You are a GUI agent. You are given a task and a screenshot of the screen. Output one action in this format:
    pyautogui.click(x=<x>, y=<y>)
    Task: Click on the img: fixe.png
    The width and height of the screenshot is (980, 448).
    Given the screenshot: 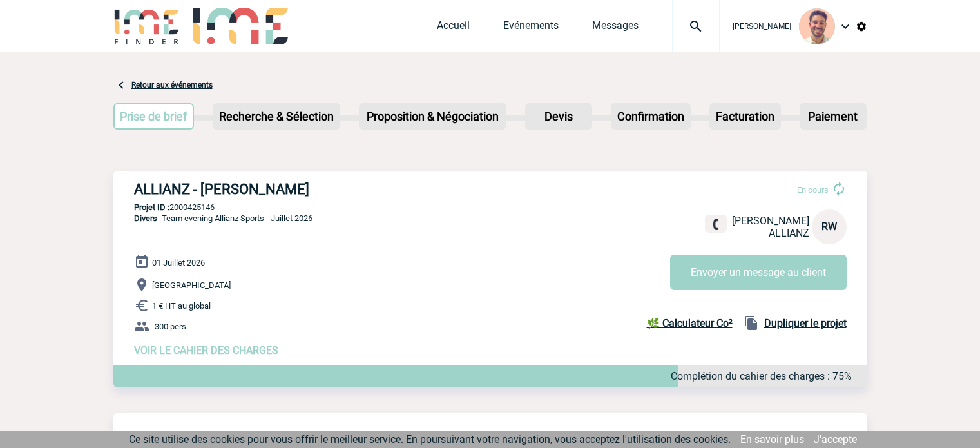 What is the action you would take?
    pyautogui.click(x=716, y=224)
    